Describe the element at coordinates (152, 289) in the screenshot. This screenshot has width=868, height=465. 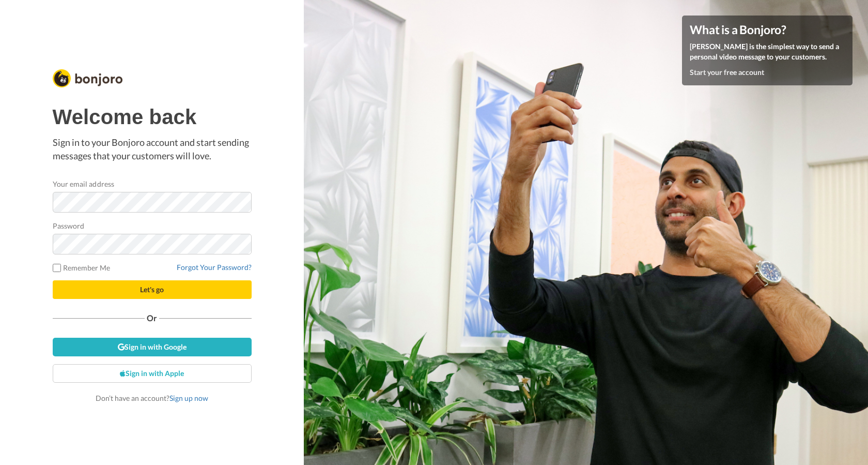
I see `button: Let's go` at that location.